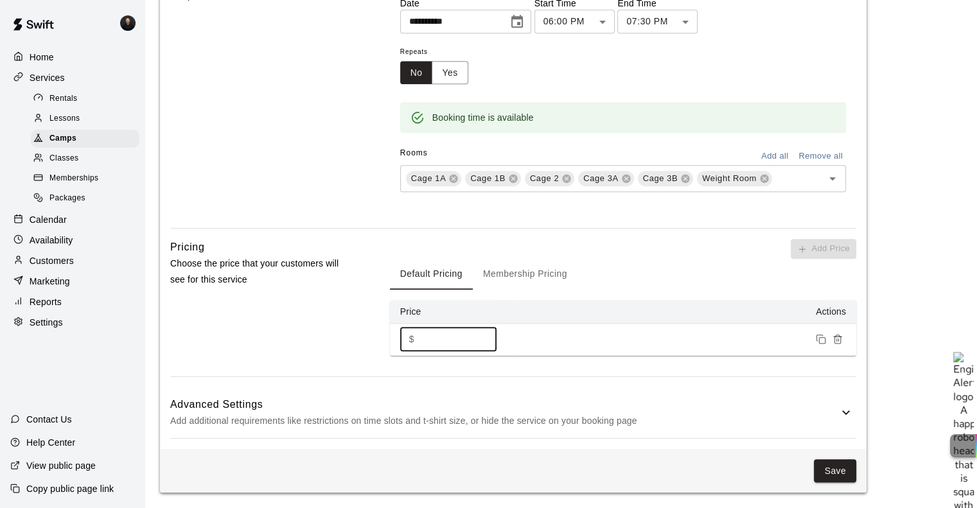  Describe the element at coordinates (414, 153) in the screenshot. I see `span: Rooms` at that location.